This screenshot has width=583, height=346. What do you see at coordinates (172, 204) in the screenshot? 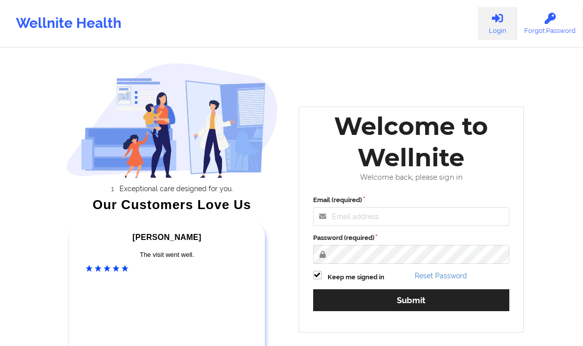
I see `div: Our Customers Love Us` at bounding box center [172, 204].